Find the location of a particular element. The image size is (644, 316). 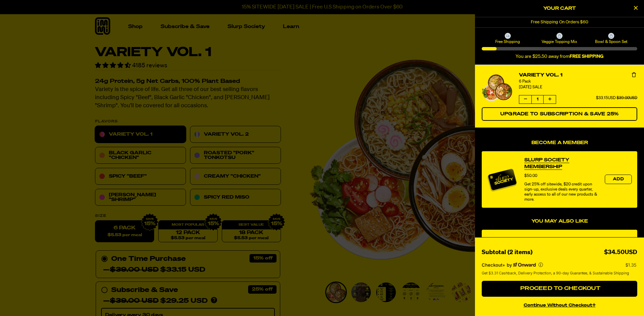

b: FREE SHIPPING is located at coordinates (586, 57).